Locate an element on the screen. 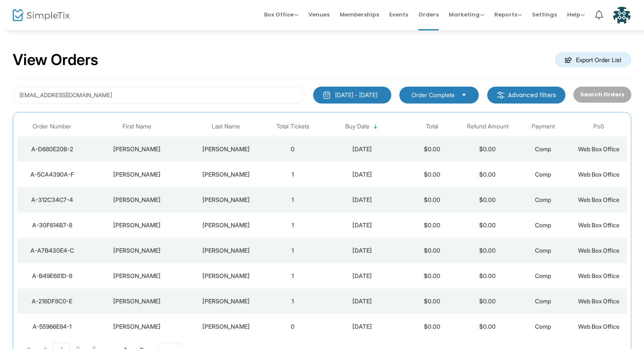  m-button: Advanced filters is located at coordinates (526, 95).